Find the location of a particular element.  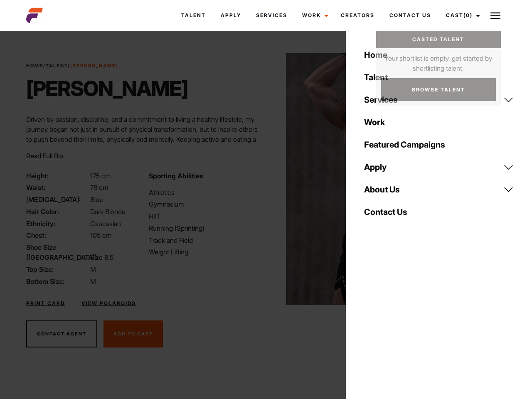

span: Blue is located at coordinates (96, 200).